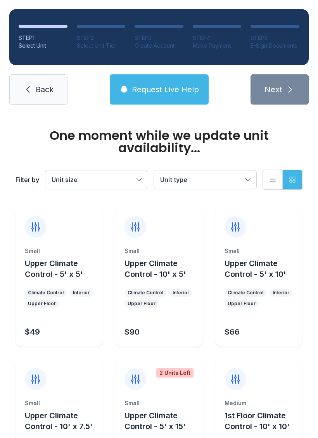 The image size is (318, 438). Describe the element at coordinates (43, 38) in the screenshot. I see `div: STEP 1` at that location.